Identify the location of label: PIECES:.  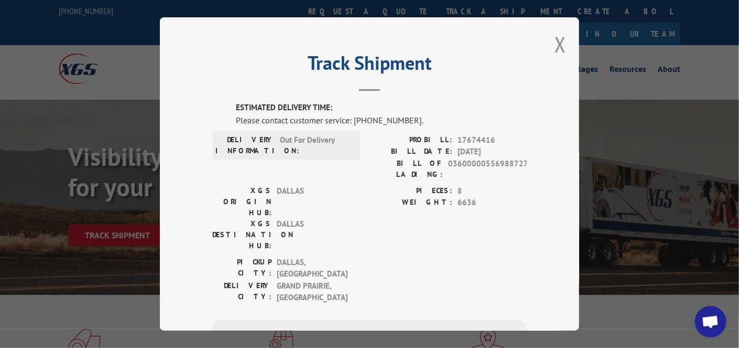
(411, 191).